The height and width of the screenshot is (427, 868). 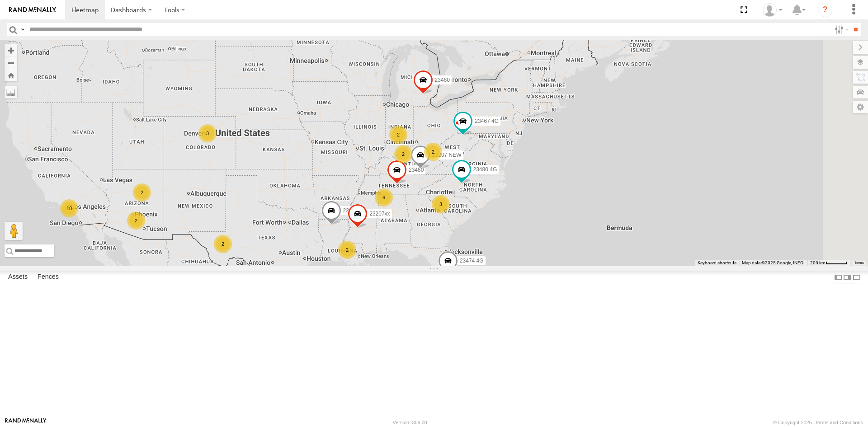 What do you see at coordinates (446, 155) in the screenshot?
I see `span: 23207 NEW` at bounding box center [446, 155].